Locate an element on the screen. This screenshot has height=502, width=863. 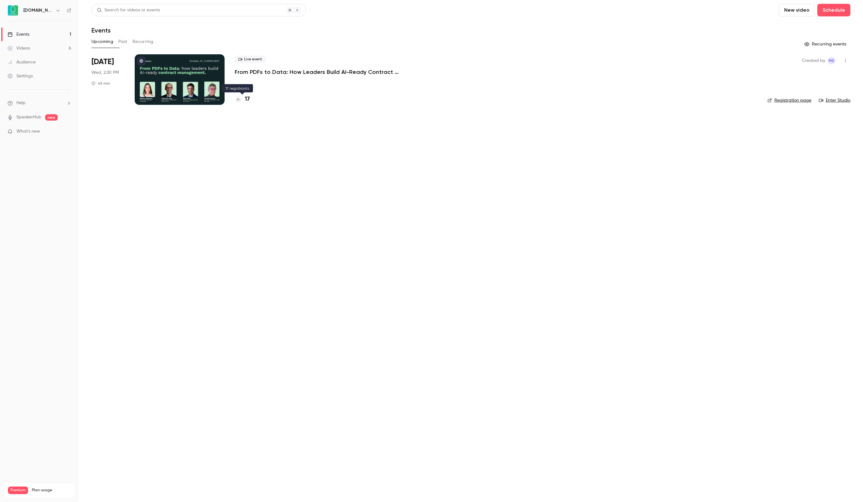
span: Plan usage is located at coordinates (51, 490).